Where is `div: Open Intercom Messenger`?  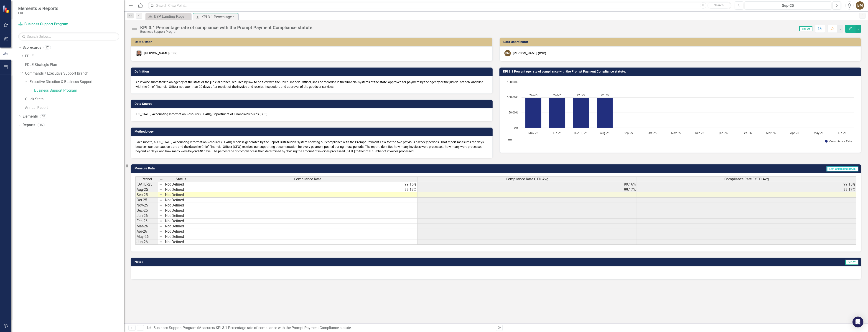
div: Open Intercom Messenger is located at coordinates (858, 322).